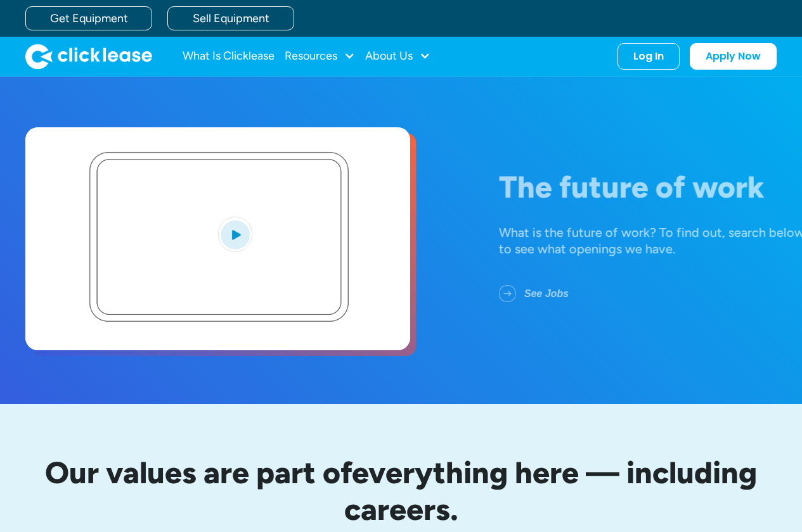 The width and height of the screenshot is (802, 532). I want to click on span: everything here — including careers., so click(551, 491).